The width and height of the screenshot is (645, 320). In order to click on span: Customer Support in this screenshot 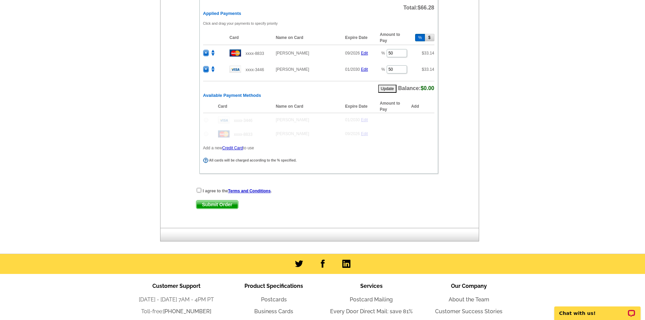, I will do `click(177, 286)`.